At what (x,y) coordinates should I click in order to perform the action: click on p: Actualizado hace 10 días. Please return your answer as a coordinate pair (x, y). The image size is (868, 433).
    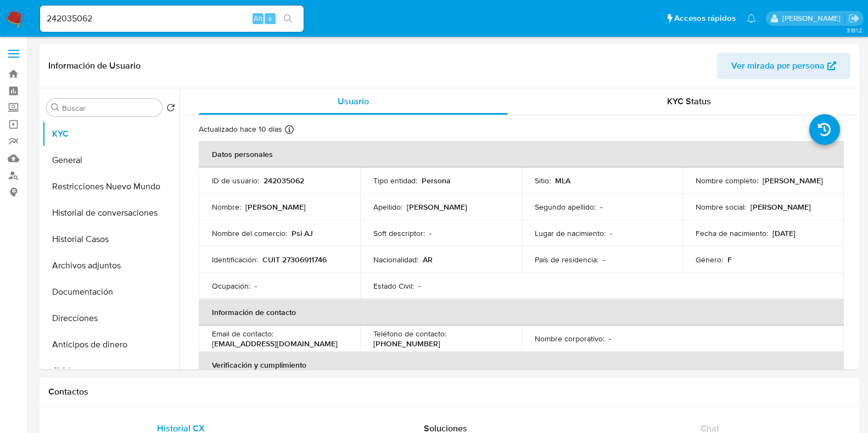
    Looking at the image, I should click on (240, 129).